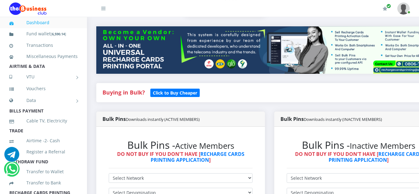  I want to click on strong: Buying in Bulk?, so click(124, 93).